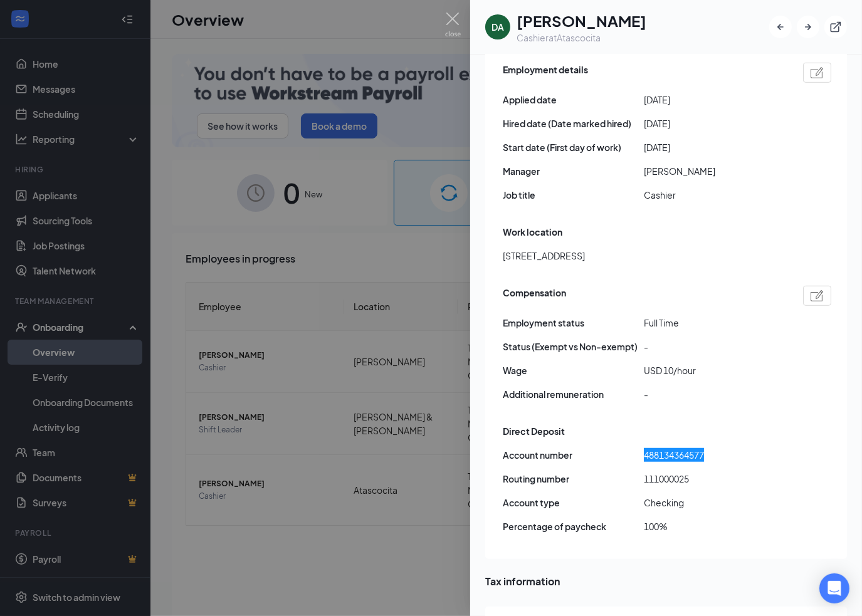 Image resolution: width=862 pixels, height=616 pixels. I want to click on span: Checking, so click(714, 503).